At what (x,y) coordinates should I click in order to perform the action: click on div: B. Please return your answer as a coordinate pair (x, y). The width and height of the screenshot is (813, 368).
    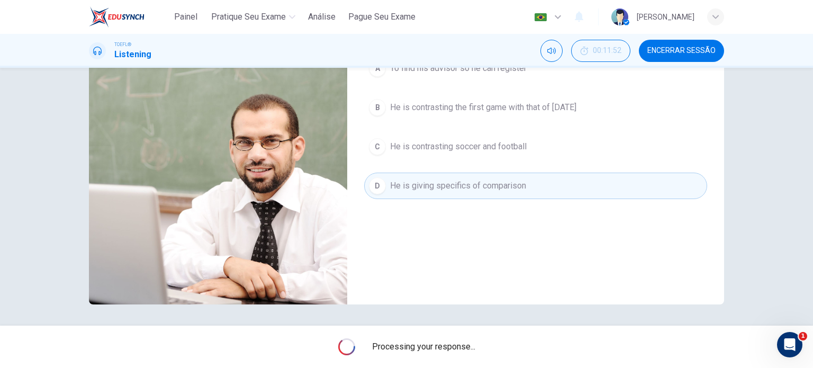
    Looking at the image, I should click on (378, 108).